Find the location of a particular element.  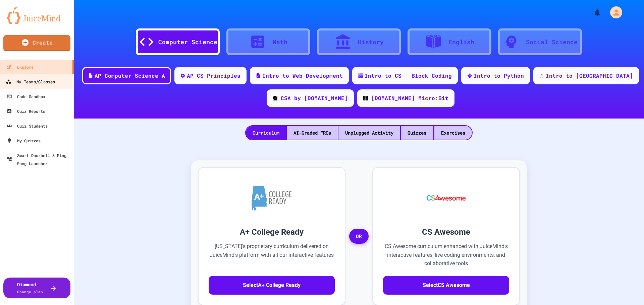

a: Create is located at coordinates (37, 44).